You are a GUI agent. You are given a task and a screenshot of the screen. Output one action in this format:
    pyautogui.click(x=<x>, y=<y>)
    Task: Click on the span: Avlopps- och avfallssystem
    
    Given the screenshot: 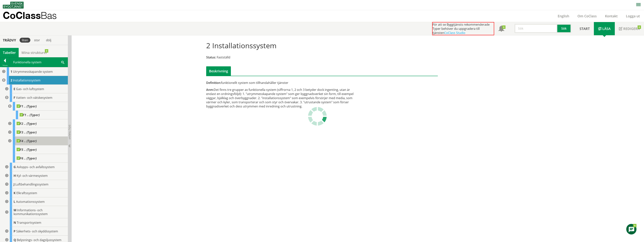 What is the action you would take?
    pyautogui.click(x=36, y=167)
    